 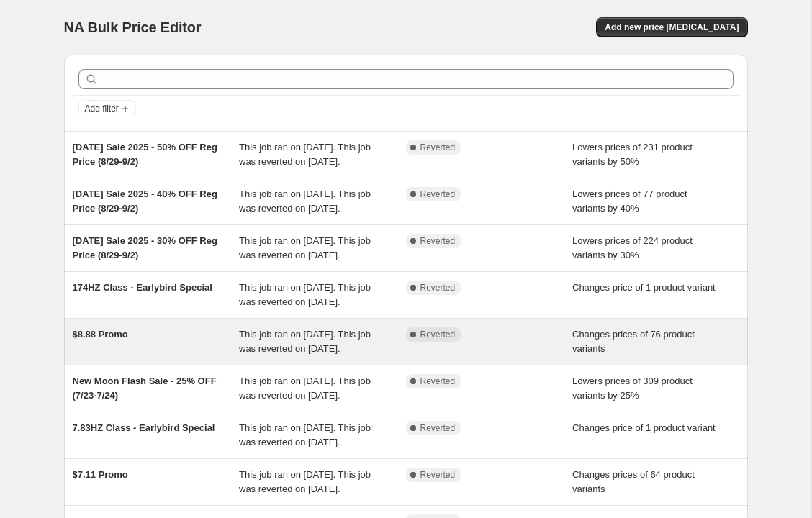 What do you see at coordinates (144, 427) in the screenshot?
I see `span: 7.83HZ Class - Earlybird Special` at bounding box center [144, 427].